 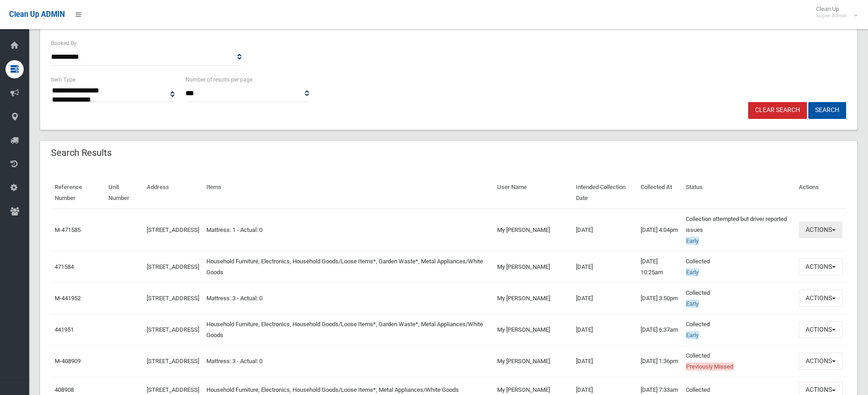 What do you see at coordinates (124, 193) in the screenshot?
I see `th: Unit Number` at bounding box center [124, 193].